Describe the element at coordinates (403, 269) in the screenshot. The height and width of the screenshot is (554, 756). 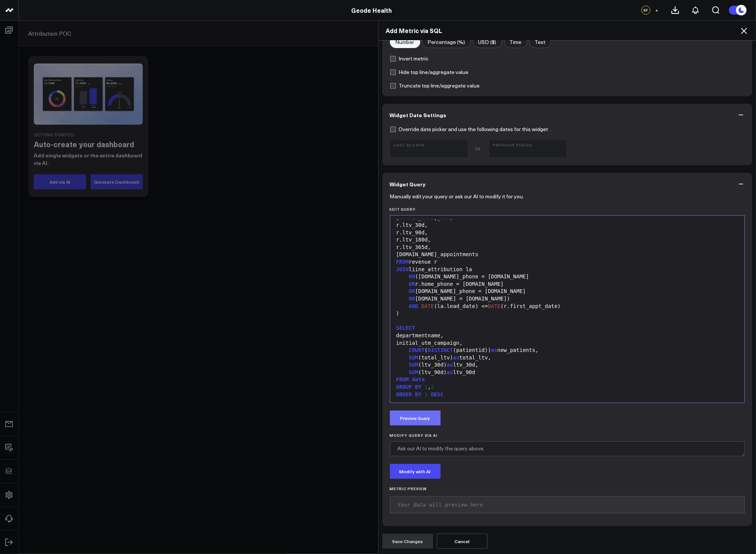
I see `span: JOIN` at that location.